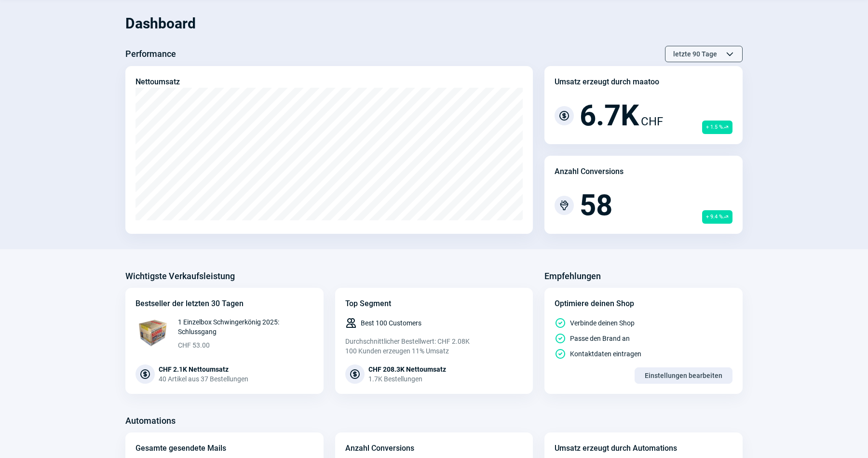  Describe the element at coordinates (644, 304) in the screenshot. I see `div: Optimiere deinen Shop` at that location.